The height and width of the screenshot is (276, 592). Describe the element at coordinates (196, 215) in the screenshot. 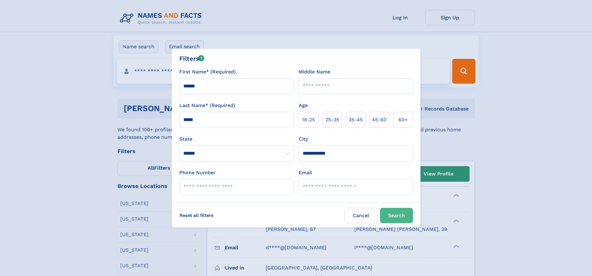

I see `label: Reset all filters` at that location.